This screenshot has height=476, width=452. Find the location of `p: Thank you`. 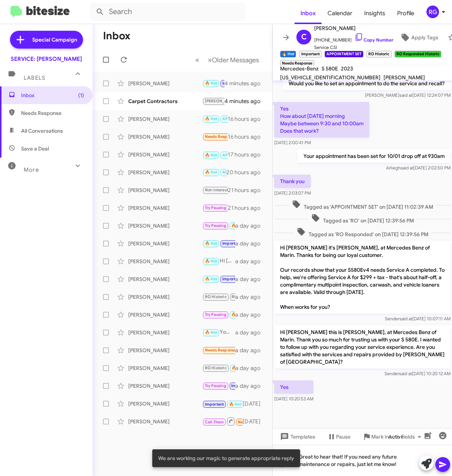

p: Thank you is located at coordinates (292, 181).